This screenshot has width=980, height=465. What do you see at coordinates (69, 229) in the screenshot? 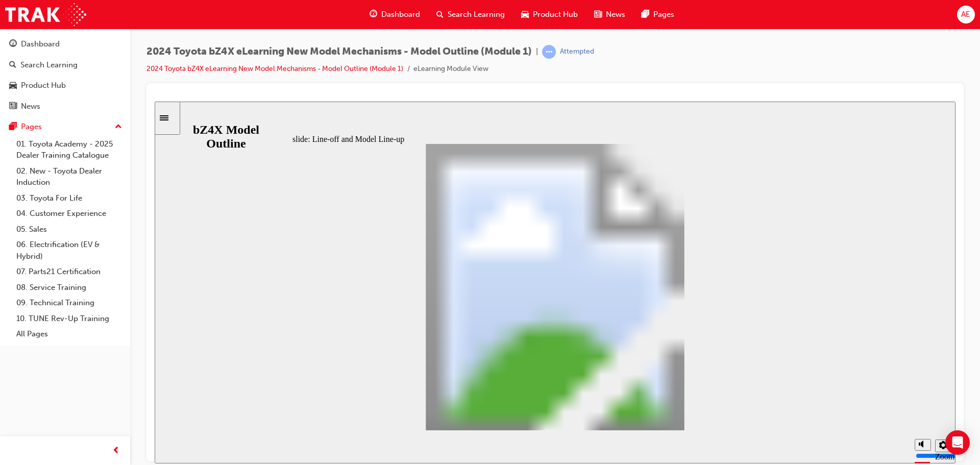
I see `a: 05. Sales` at bounding box center [69, 229].